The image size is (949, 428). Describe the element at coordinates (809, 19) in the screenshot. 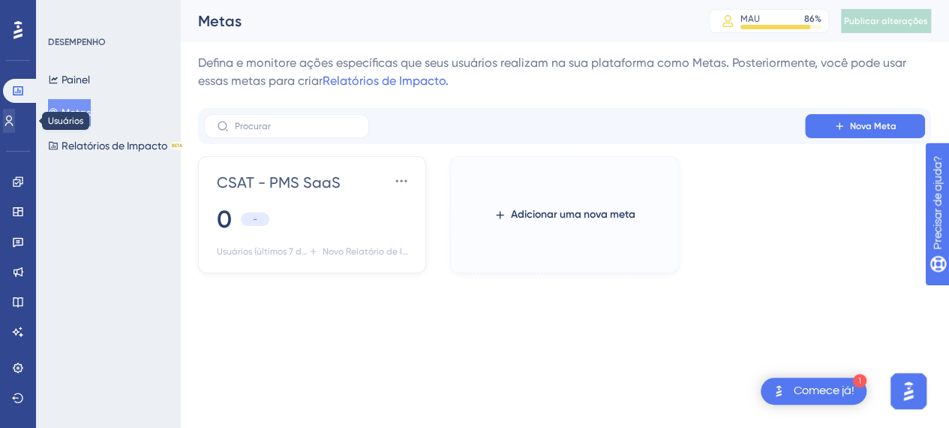

I see `font: 86` at that location.